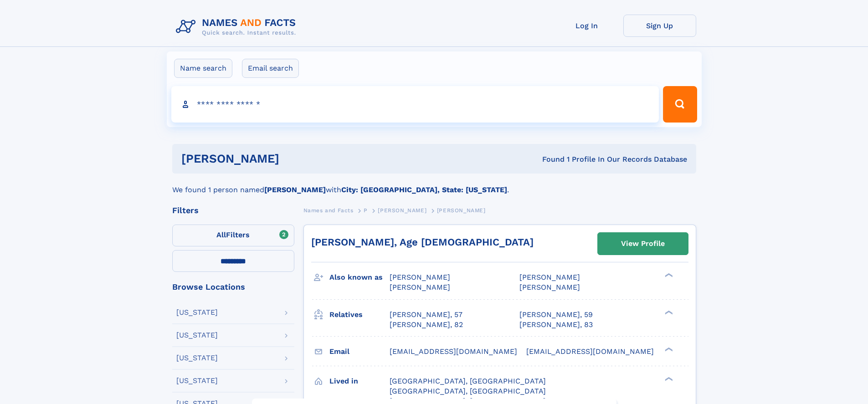  Describe the element at coordinates (360, 277) in the screenshot. I see `h3: Also known as` at that location.